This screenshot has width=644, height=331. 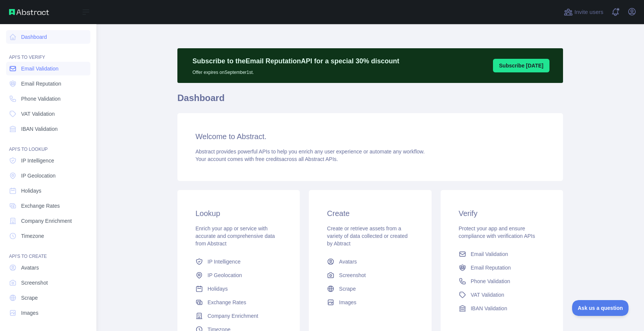 I want to click on span: Timezone, so click(x=32, y=236).